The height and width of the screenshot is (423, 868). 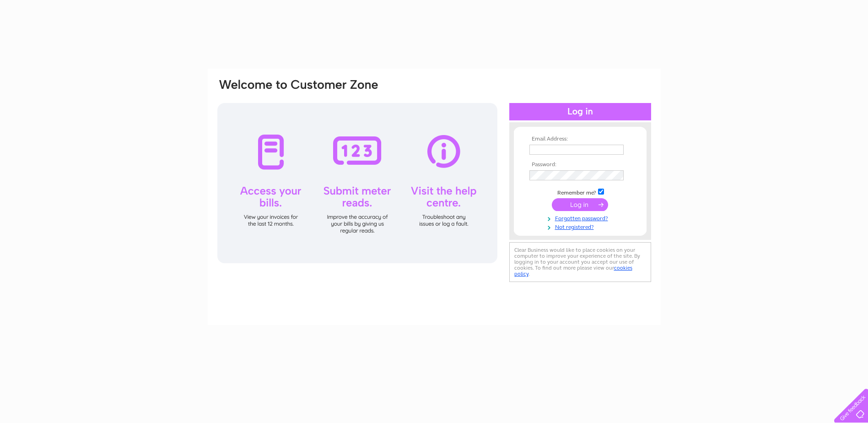 I want to click on td: Remember me?, so click(x=580, y=191).